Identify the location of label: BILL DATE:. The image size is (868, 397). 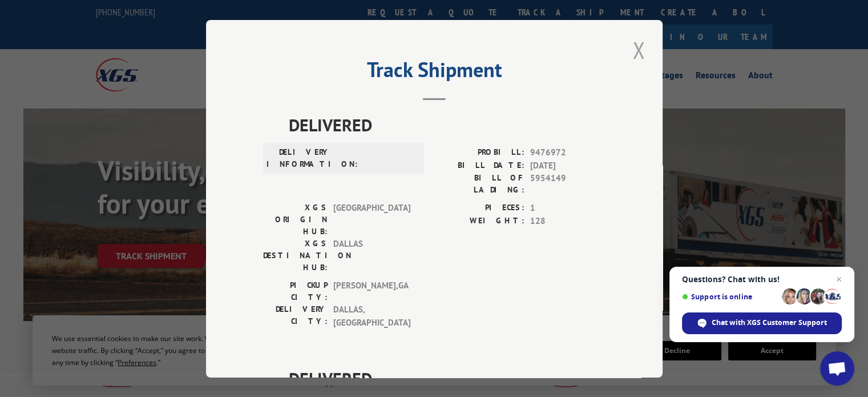
(479, 165).